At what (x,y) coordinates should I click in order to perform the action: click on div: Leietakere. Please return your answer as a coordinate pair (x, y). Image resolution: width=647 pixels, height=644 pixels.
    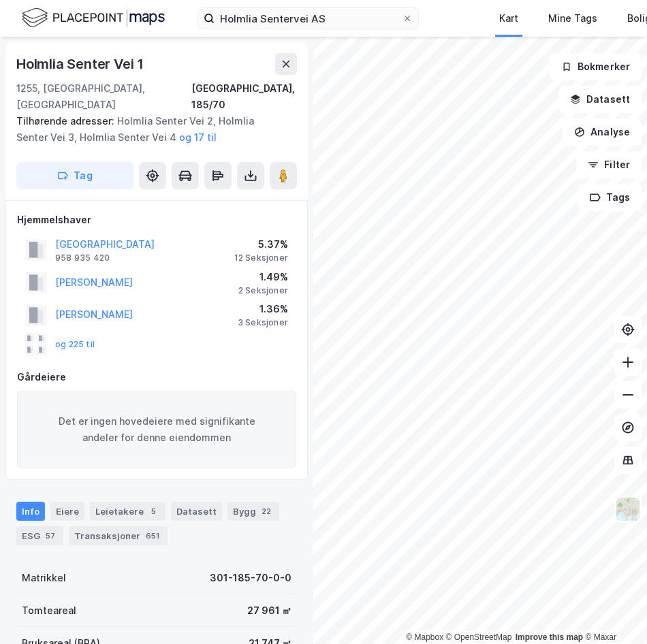
    Looking at the image, I should click on (127, 511).